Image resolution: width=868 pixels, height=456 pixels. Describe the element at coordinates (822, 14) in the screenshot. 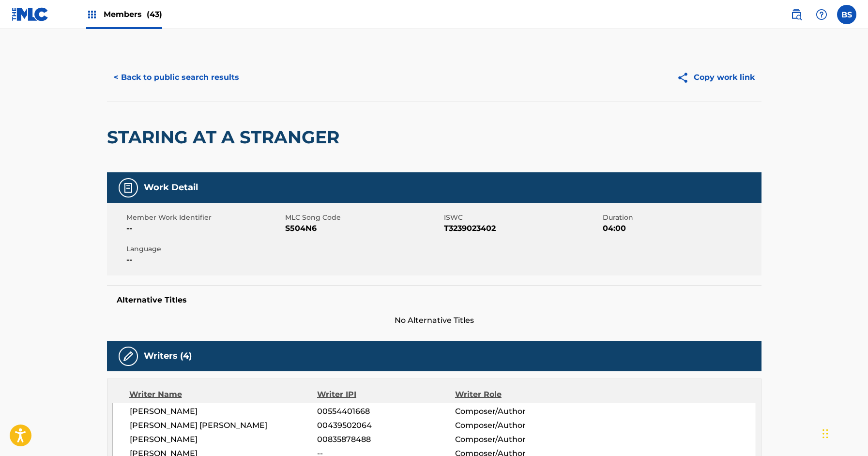

I see `div: Help` at that location.